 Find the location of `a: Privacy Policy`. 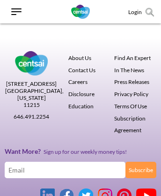

a: Privacy Policy is located at coordinates (131, 94).